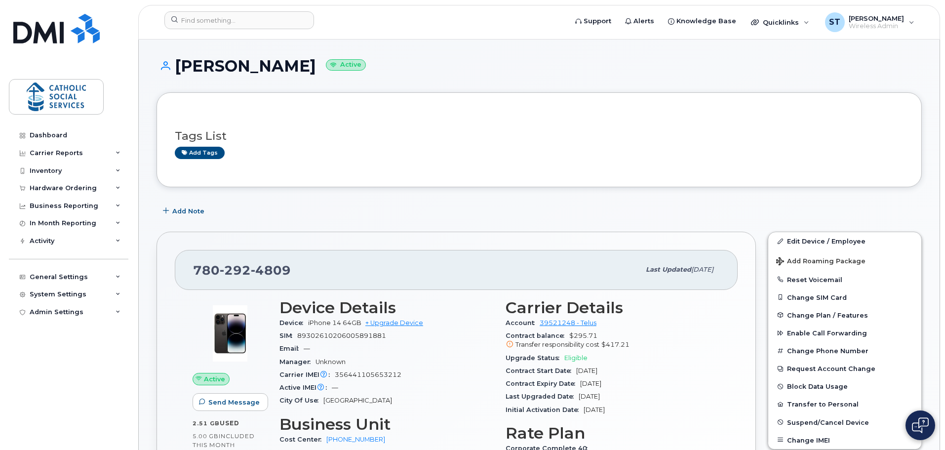 The width and height of the screenshot is (945, 450). I want to click on span: included this month, so click(224, 440).